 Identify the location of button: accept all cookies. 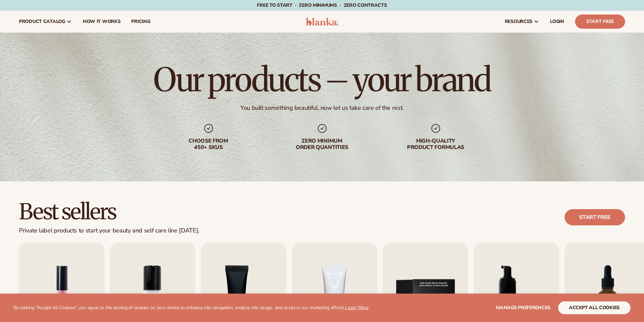
(594, 308).